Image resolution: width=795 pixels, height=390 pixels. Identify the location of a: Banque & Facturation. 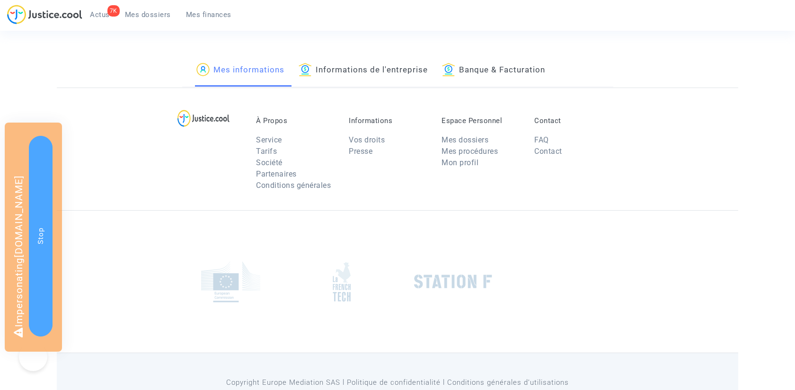
(494, 71).